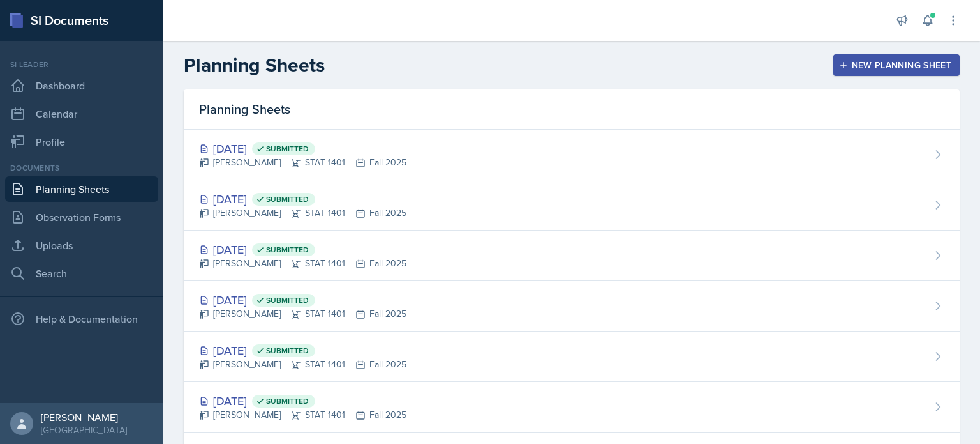  I want to click on a: Uploads, so click(81, 245).